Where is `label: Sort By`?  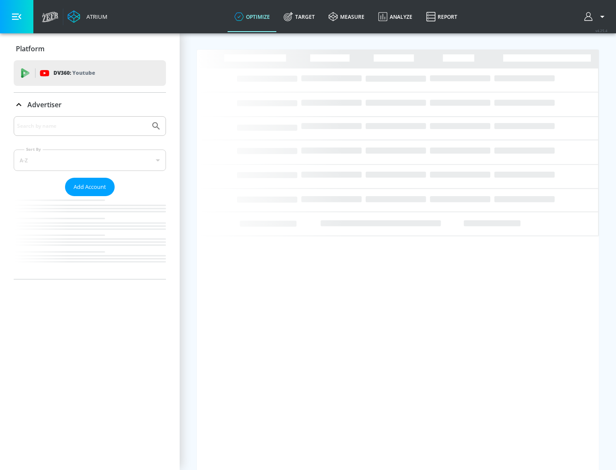
label: Sort By is located at coordinates (33, 149).